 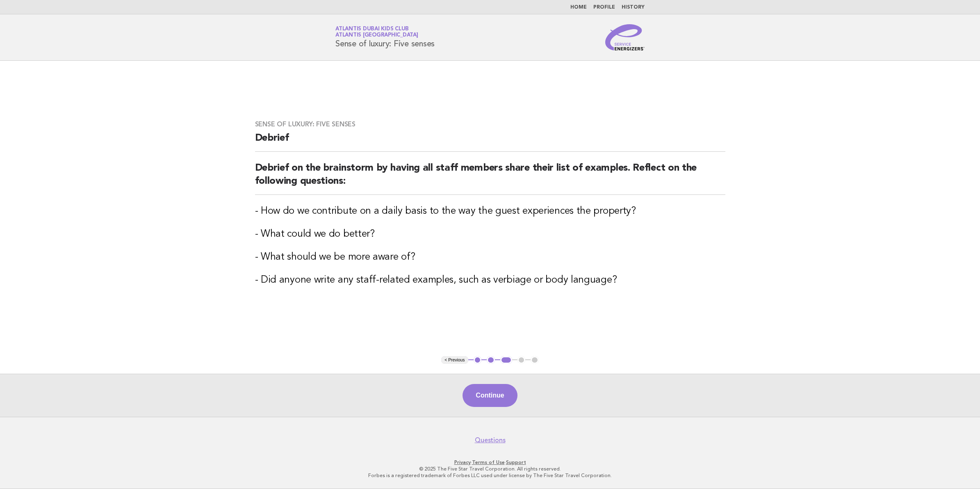 I want to click on a: Questions, so click(x=490, y=440).